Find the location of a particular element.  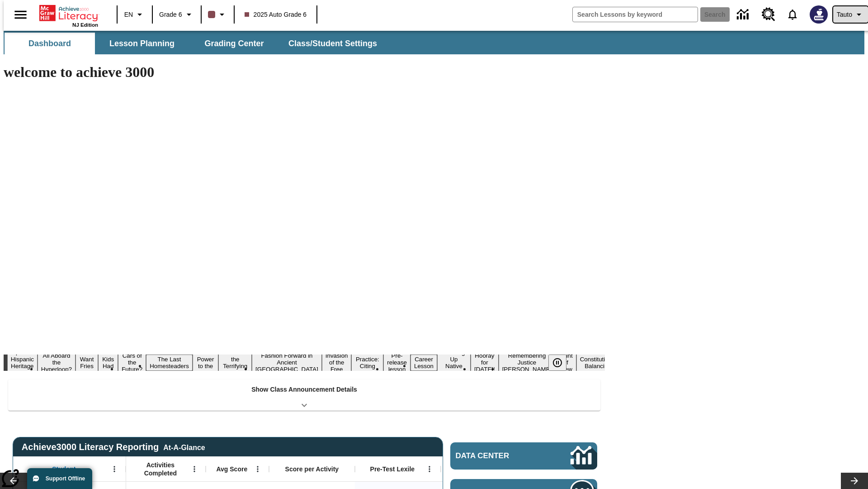

span: Data Center is located at coordinates (498, 456).